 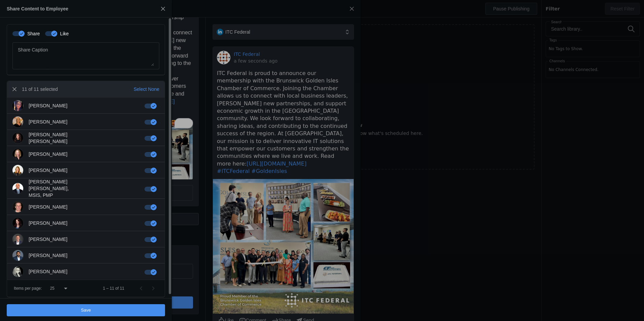 I want to click on span: 25, so click(x=52, y=288).